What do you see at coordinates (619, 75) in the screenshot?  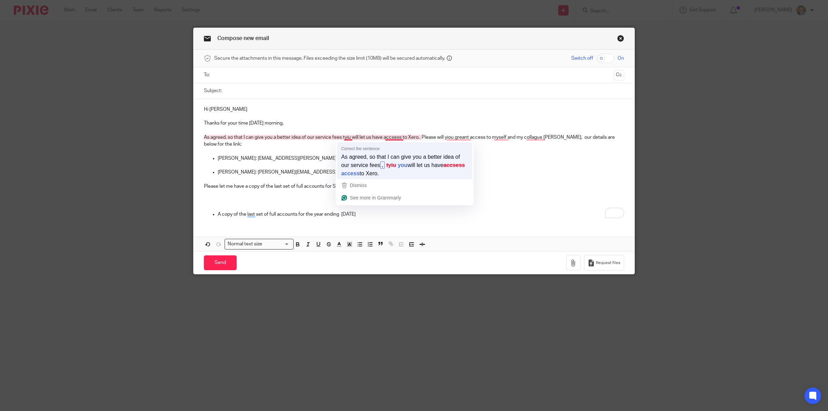 I see `button: Cc` at bounding box center [619, 75].